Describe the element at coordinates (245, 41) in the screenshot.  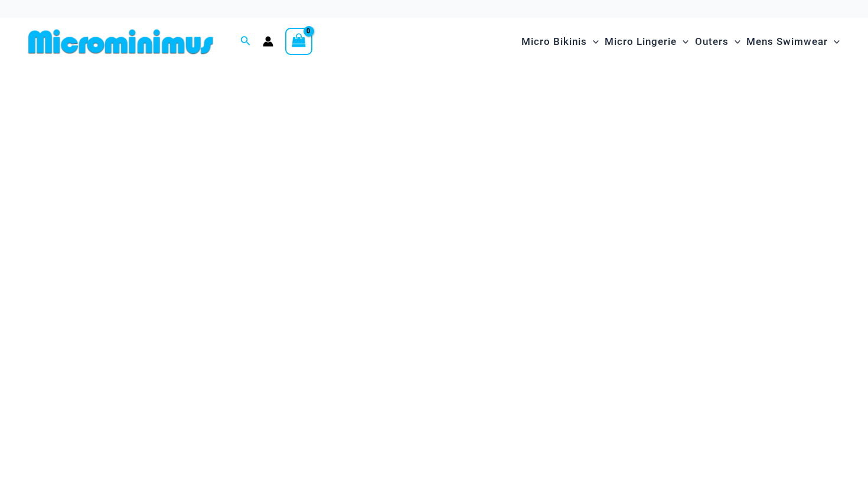
I see `a: Search icon link` at that location.